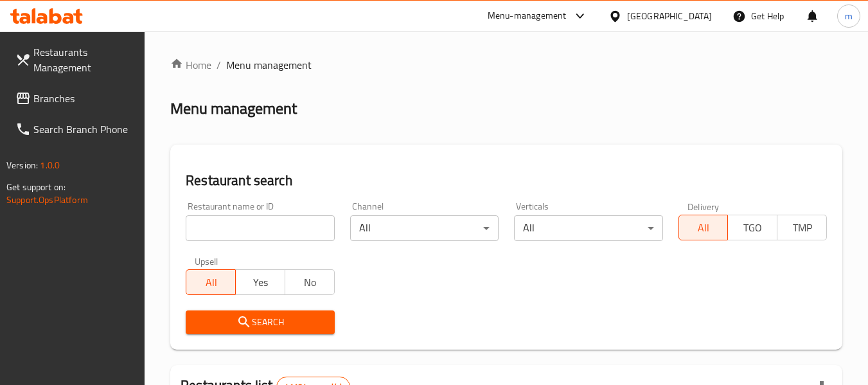 The width and height of the screenshot is (868, 385). Describe the element at coordinates (260, 228) in the screenshot. I see `input: Search for restaurant name or ID..` at that location.